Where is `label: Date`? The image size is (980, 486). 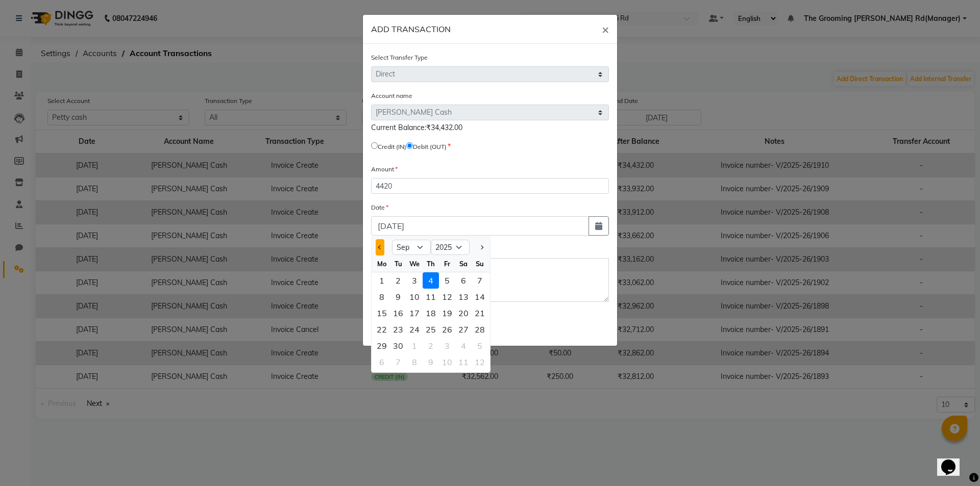 label: Date is located at coordinates (380, 207).